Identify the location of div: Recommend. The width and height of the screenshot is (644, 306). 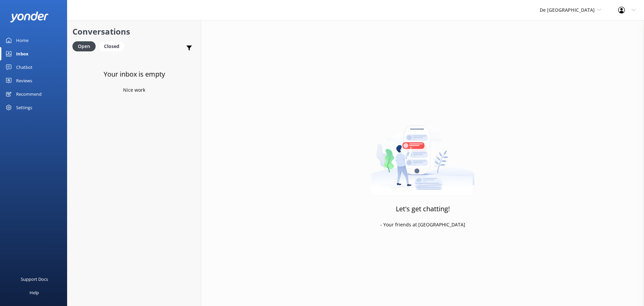
(29, 94).